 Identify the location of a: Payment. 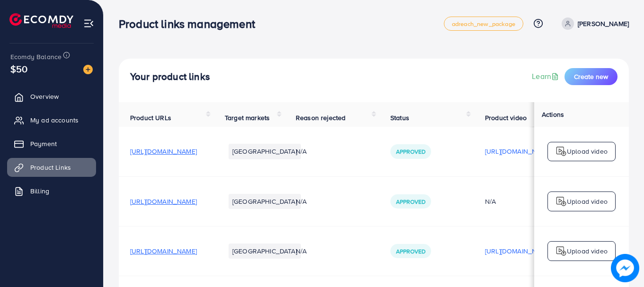
(51, 144).